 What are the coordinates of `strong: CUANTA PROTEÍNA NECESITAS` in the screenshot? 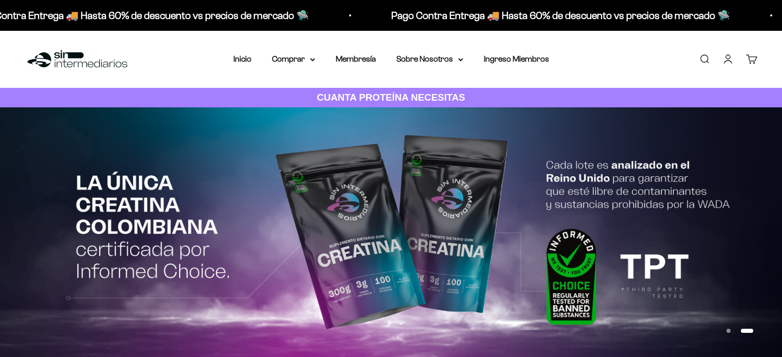 It's located at (391, 97).